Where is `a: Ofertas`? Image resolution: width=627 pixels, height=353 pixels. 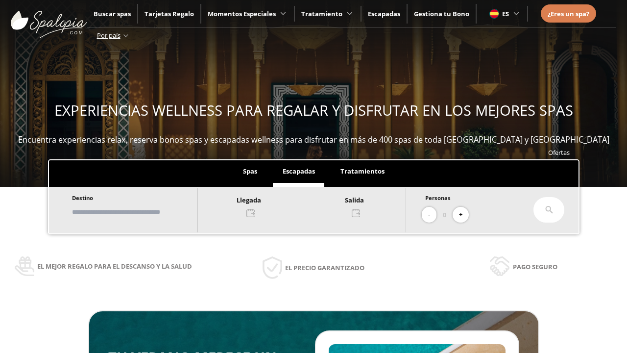 a: Ofertas is located at coordinates (559, 152).